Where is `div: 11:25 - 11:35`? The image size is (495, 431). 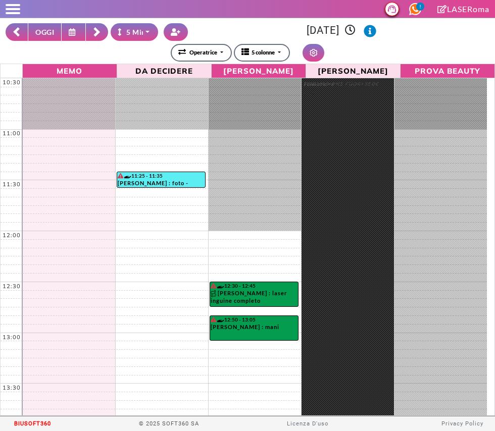
div: 11:25 - 11:35 is located at coordinates (161, 176).